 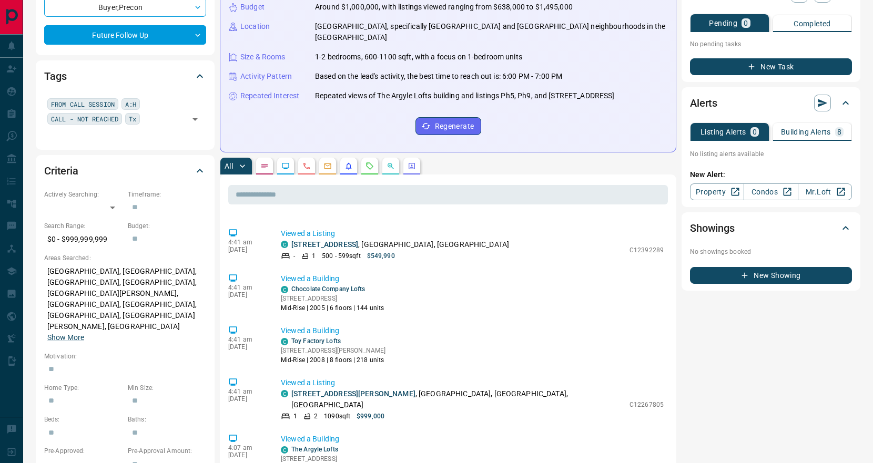 I want to click on p: C12267805, so click(x=647, y=405).